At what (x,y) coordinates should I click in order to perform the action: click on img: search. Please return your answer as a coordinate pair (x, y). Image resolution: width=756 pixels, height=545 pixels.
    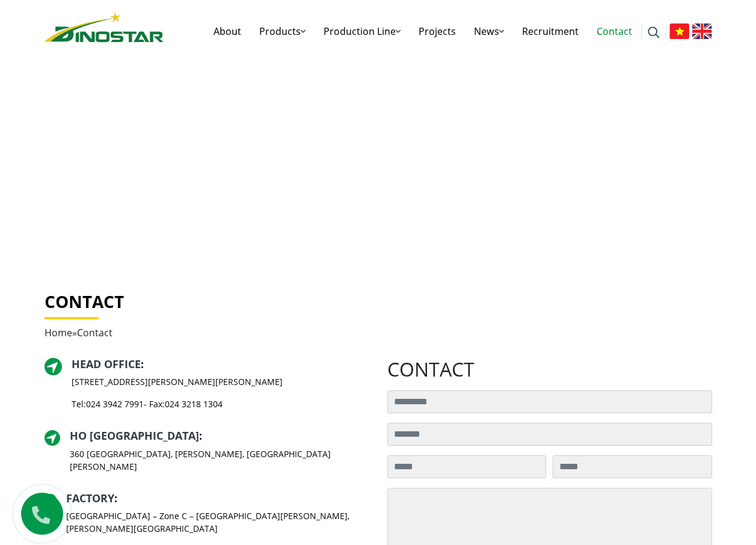
    Looking at the image, I should click on (654, 33).